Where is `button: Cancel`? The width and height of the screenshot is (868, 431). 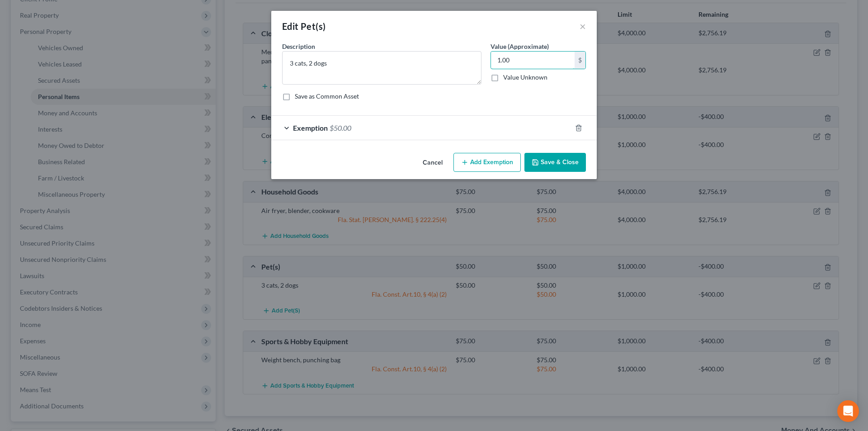 button: Cancel is located at coordinates (433, 163).